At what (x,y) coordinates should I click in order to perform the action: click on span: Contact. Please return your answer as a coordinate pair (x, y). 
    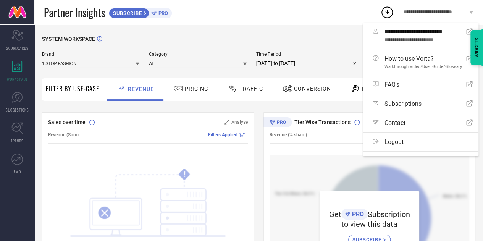
    Looking at the image, I should click on (395, 122).